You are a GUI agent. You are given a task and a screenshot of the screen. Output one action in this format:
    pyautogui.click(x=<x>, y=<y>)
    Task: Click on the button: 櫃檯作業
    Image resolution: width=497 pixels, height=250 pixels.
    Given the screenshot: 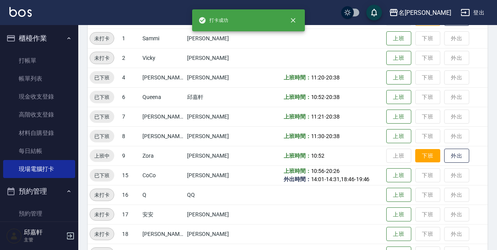 What is the action you would take?
    pyautogui.click(x=39, y=38)
    